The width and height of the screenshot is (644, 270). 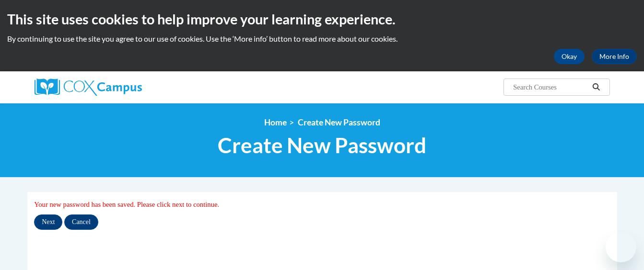 I want to click on a: Home, so click(x=275, y=122).